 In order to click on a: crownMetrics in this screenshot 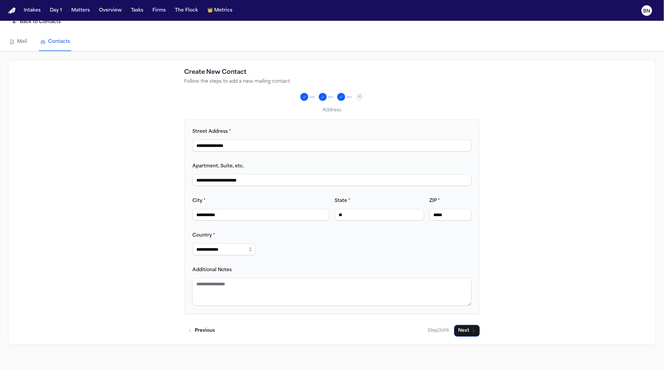, I will do `click(220, 11)`.